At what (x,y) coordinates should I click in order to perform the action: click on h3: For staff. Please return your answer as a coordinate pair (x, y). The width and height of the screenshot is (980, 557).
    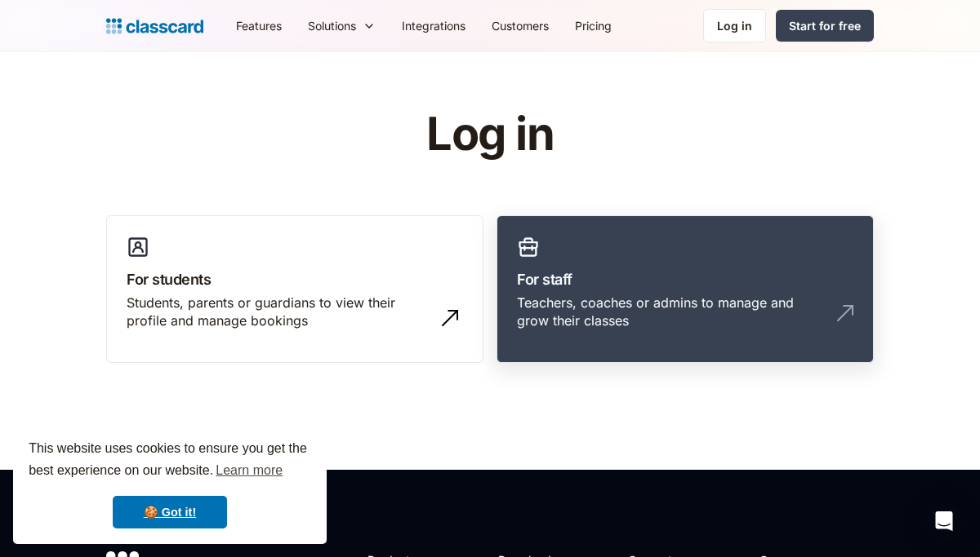
    Looking at the image, I should click on (684, 279).